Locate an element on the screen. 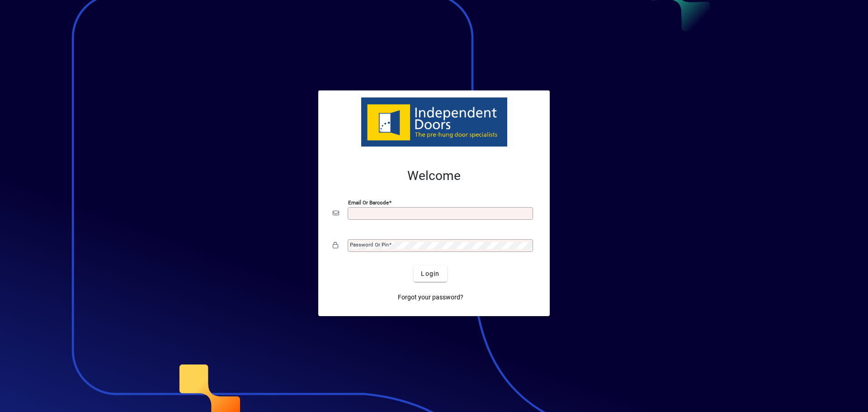 This screenshot has height=412, width=868. button: Login is located at coordinates (430, 273).